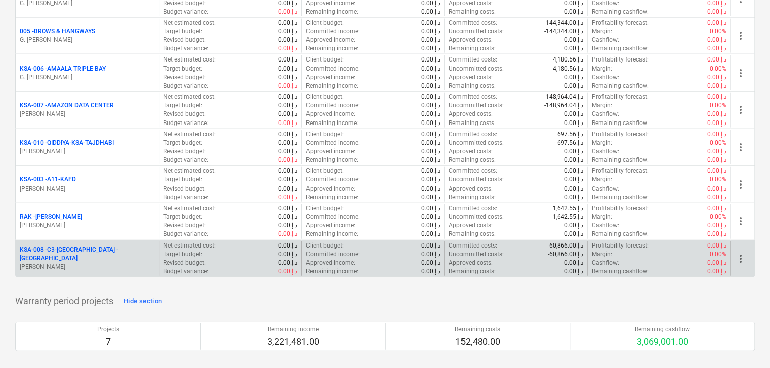 The image size is (770, 368). What do you see at coordinates (325, 97) in the screenshot?
I see `p: Client budget :` at bounding box center [325, 97].